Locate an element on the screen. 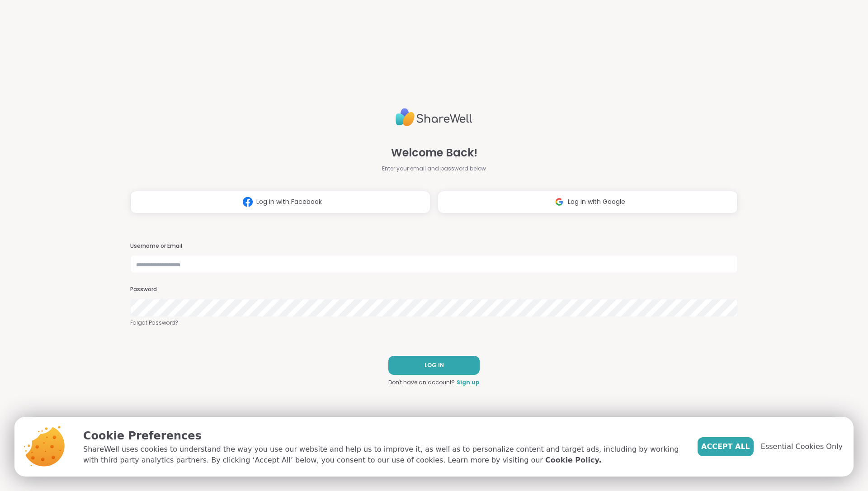 The height and width of the screenshot is (491, 868). span: Accept All is located at coordinates (725, 447).